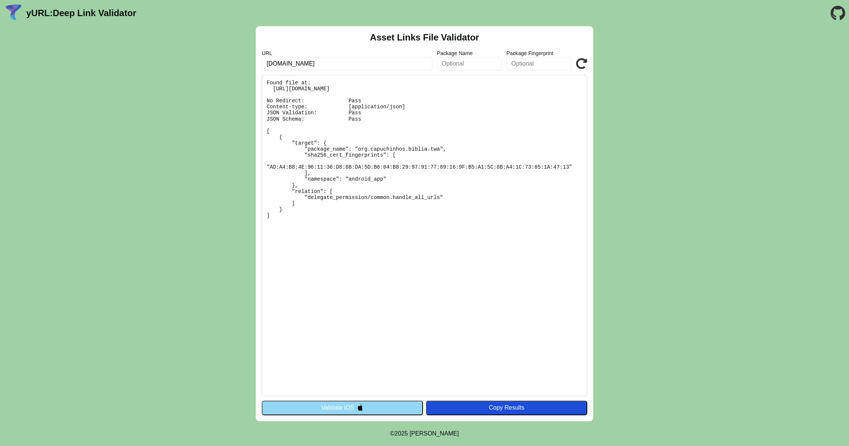 This screenshot has width=849, height=446. What do you see at coordinates (507, 408) in the screenshot?
I see `button: Copy Results` at bounding box center [507, 408].